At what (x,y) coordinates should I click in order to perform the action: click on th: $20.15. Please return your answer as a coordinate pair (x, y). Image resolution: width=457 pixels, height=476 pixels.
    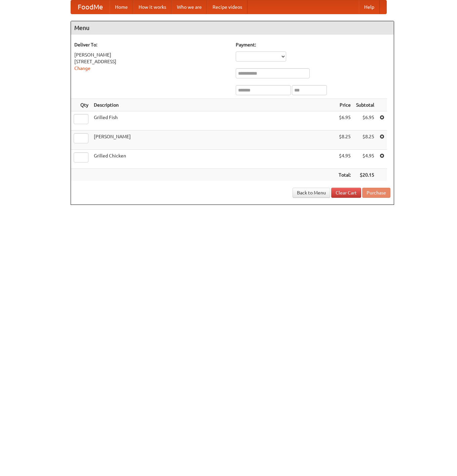
    Looking at the image, I should click on (365, 175).